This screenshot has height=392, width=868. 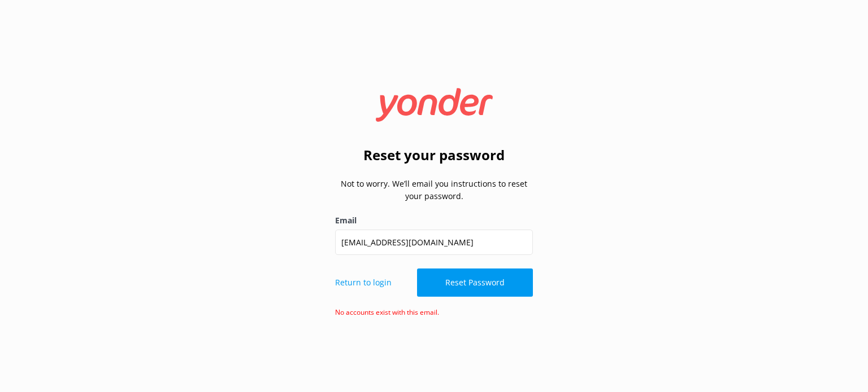 I want to click on p: Not to worry. We’ll email you instructions to reset your password., so click(x=434, y=190).